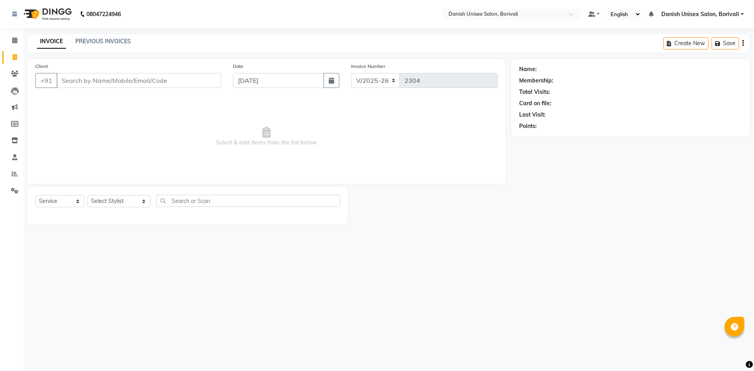  Describe the element at coordinates (238, 66) in the screenshot. I see `label: Date` at that location.